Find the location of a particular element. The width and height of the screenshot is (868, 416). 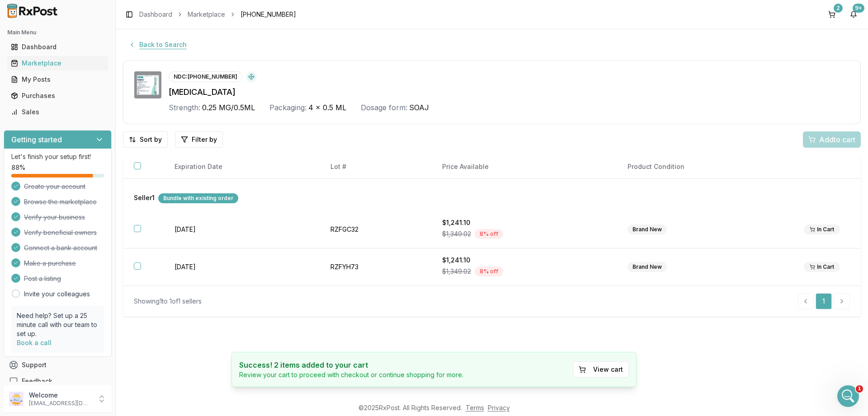

div: Bundle with existing order is located at coordinates (198, 198).